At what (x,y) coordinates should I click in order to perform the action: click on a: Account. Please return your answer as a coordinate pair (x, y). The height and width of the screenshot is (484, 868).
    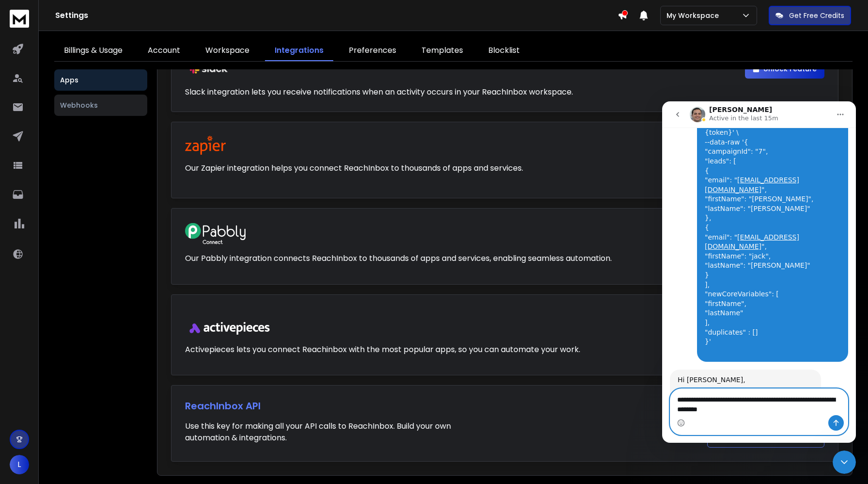
    Looking at the image, I should click on (164, 51).